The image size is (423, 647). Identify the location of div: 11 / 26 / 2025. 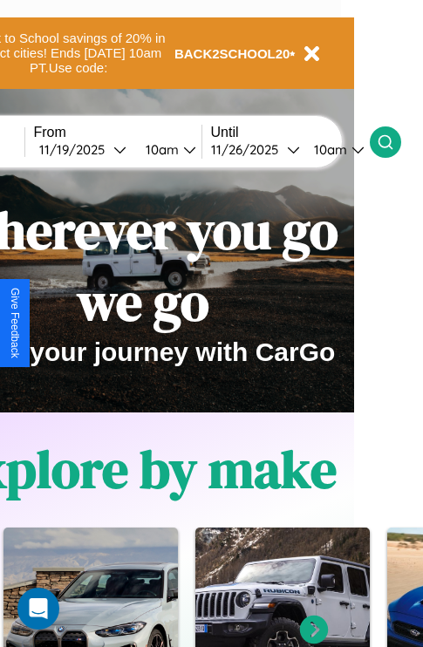
(248, 149).